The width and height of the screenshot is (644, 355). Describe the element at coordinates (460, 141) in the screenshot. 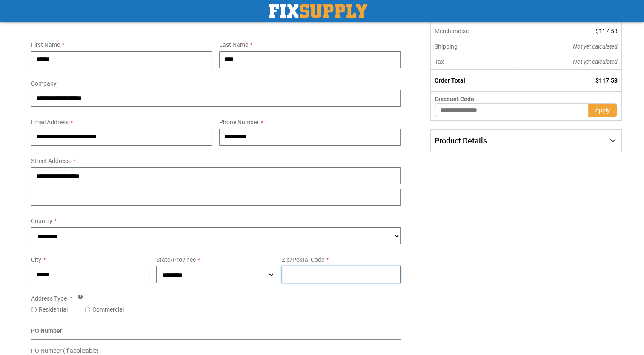

I see `span: Product Details` at that location.